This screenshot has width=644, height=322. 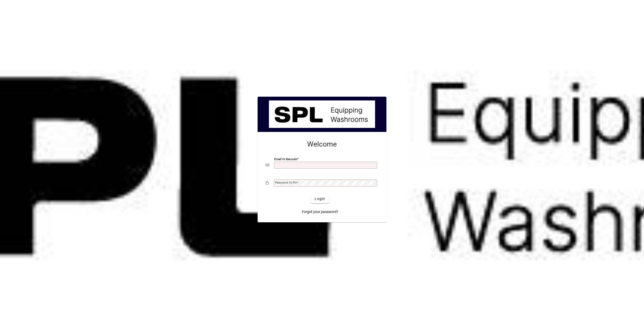 I want to click on h2: Welcome, so click(x=322, y=144).